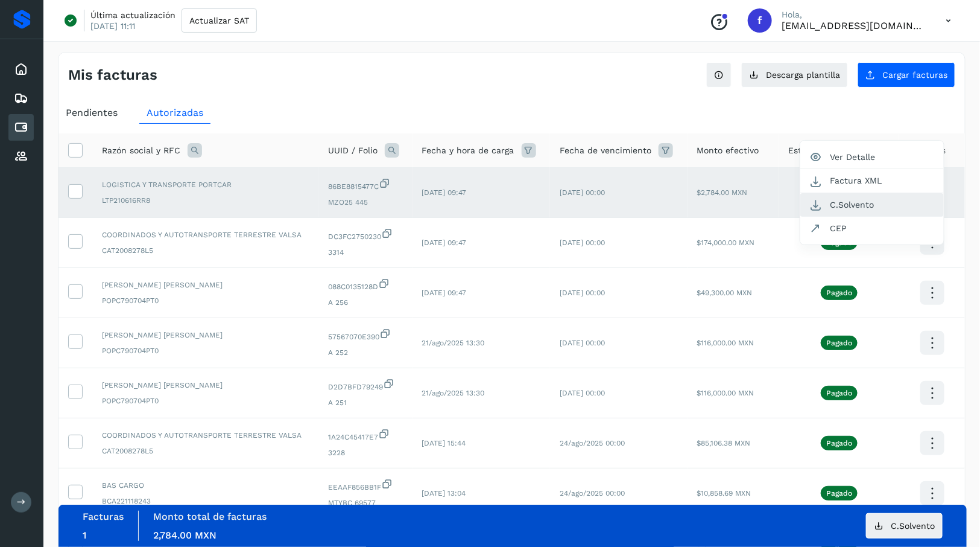 Image resolution: width=980 pixels, height=547 pixels. What do you see at coordinates (85, 535) in the screenshot?
I see `span: 1` at bounding box center [85, 535].